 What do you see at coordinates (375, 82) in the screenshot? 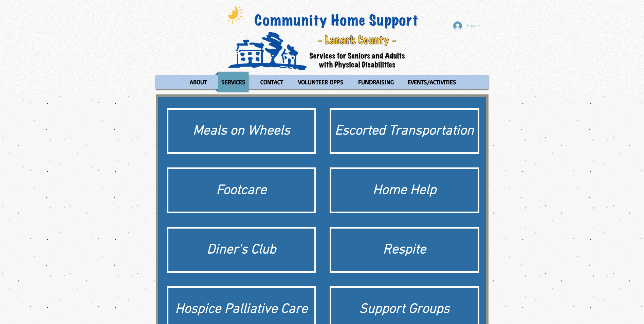
I see `a: FUNDRAISING` at bounding box center [375, 82].